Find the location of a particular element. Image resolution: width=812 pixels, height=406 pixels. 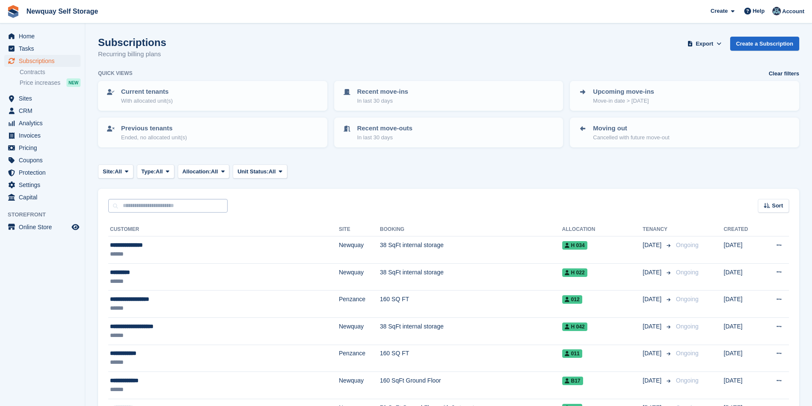

span: Allocation: is located at coordinates (197, 172).